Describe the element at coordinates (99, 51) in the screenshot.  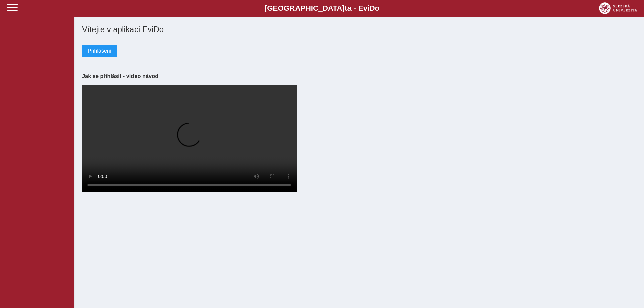
I see `button: Přihlášení` at that location.